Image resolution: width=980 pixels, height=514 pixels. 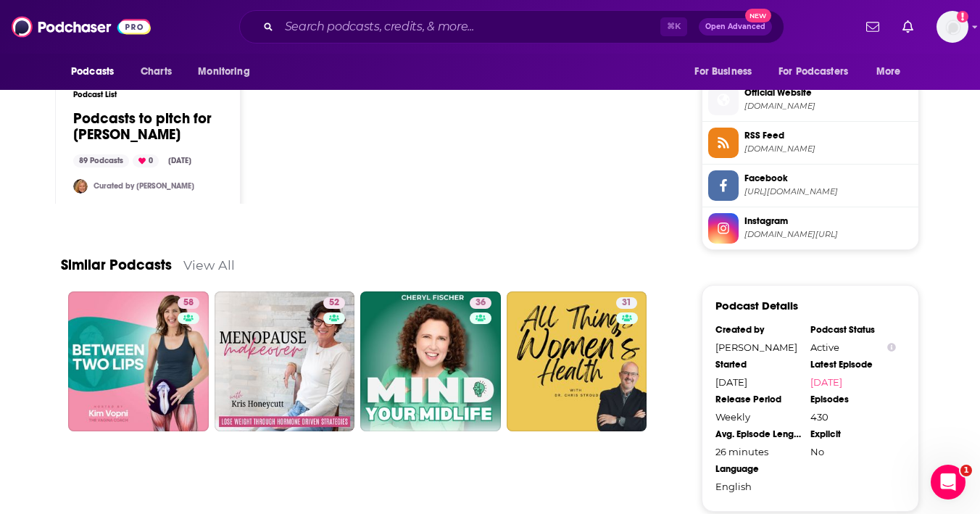 I want to click on div: Latest Episode, so click(x=853, y=365).